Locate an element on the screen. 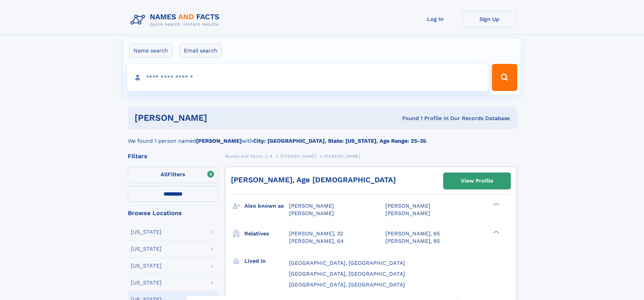  div: We found 1 person named with . is located at coordinates (322, 137).